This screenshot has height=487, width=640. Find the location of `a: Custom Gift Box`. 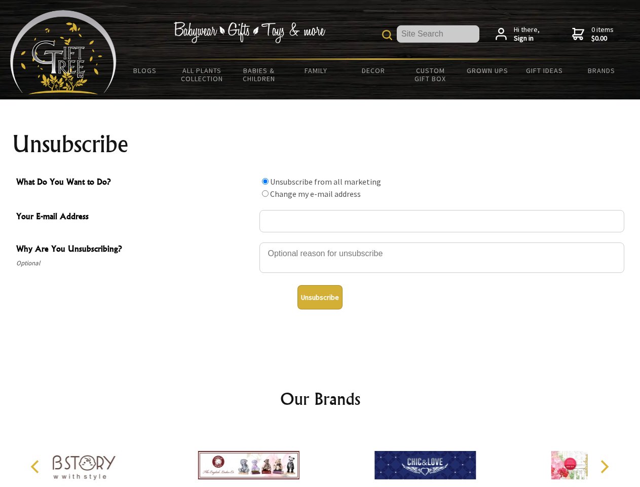

a: Custom Gift Box is located at coordinates (430, 75).